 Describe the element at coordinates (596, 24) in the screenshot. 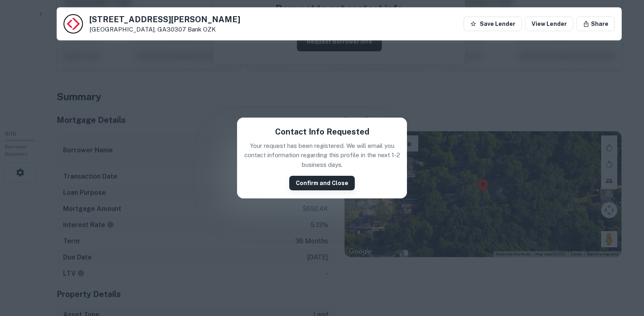

I see `button: Share` at that location.